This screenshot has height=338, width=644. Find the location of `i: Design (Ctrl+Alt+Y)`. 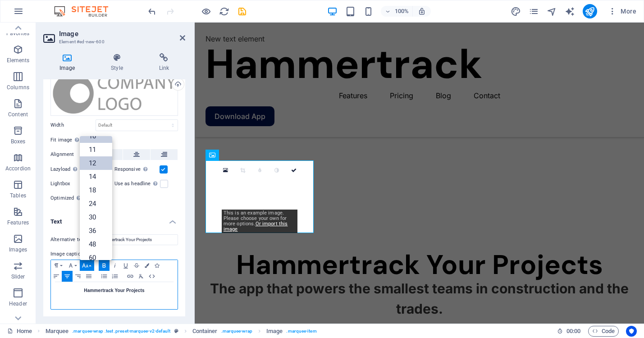

i: Design (Ctrl+Alt+Y) is located at coordinates (515, 12).